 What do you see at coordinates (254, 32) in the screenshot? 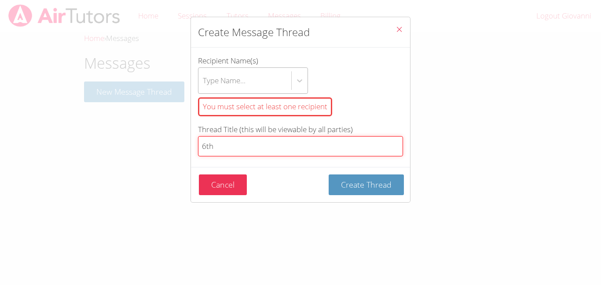
I see `h2: Create Message Thread` at bounding box center [254, 32].